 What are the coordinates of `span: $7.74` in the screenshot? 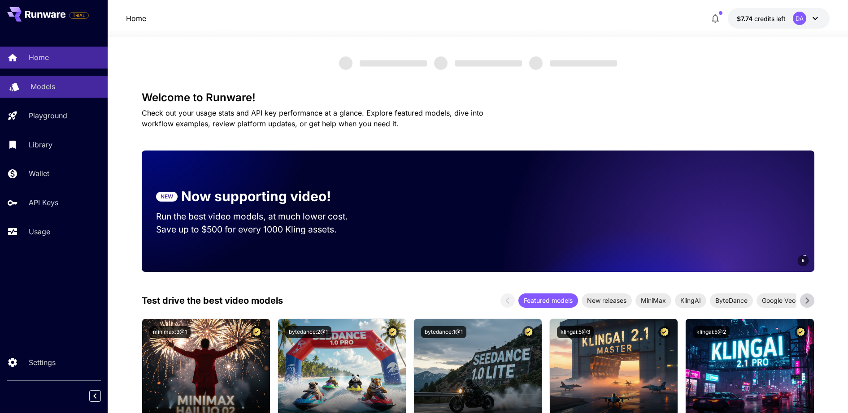 It's located at (745, 18).